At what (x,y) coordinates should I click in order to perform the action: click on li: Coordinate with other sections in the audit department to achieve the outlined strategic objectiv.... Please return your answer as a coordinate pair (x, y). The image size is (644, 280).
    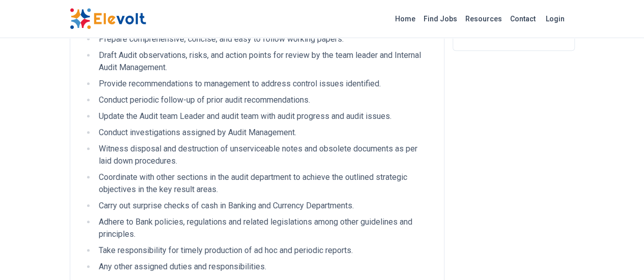
    Looking at the image, I should click on (264, 183).